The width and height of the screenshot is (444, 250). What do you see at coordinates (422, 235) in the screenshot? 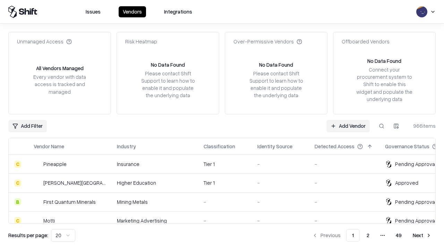
I see `button: Next` at bounding box center [422, 235].